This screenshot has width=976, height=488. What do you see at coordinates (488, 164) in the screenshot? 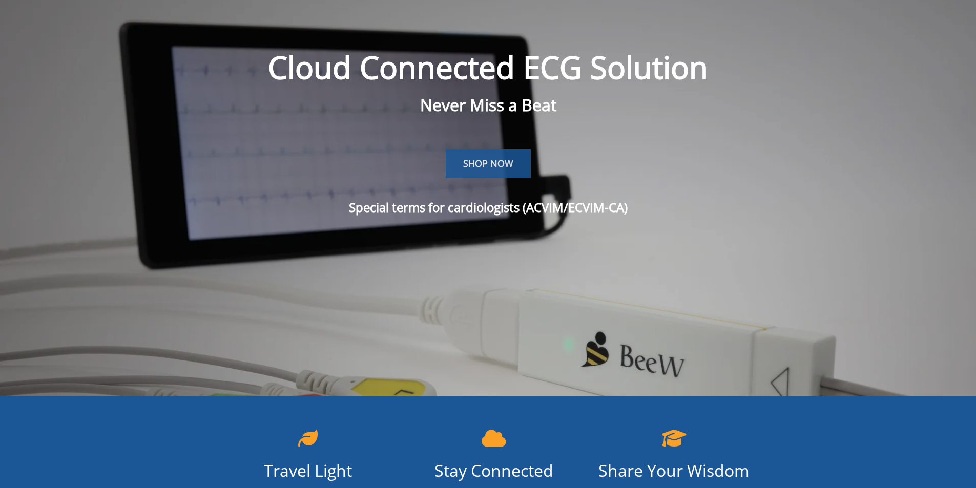
I see `a: SHOP NOW` at bounding box center [488, 164].